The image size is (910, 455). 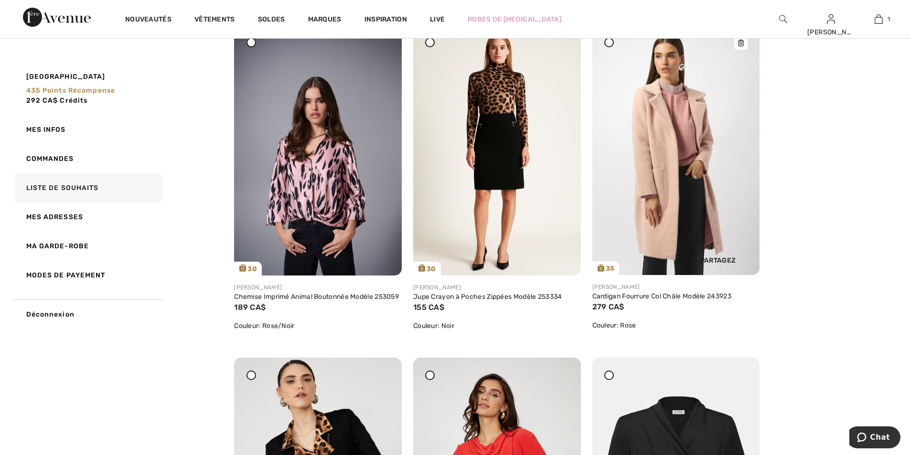 What do you see at coordinates (71, 90) in the screenshot?
I see `span: 435 Points récompense` at bounding box center [71, 90].